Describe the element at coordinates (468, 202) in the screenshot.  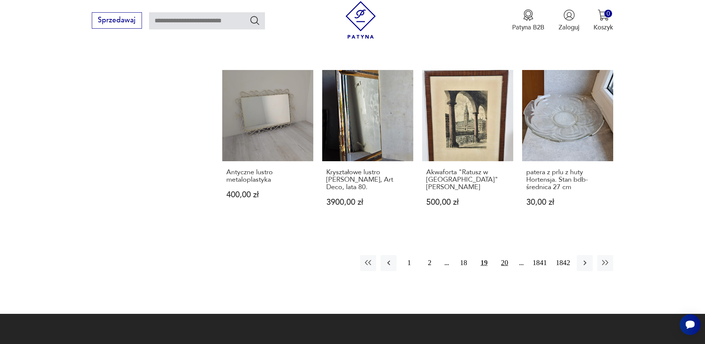
I see `p: 500,00 zł` at that location.